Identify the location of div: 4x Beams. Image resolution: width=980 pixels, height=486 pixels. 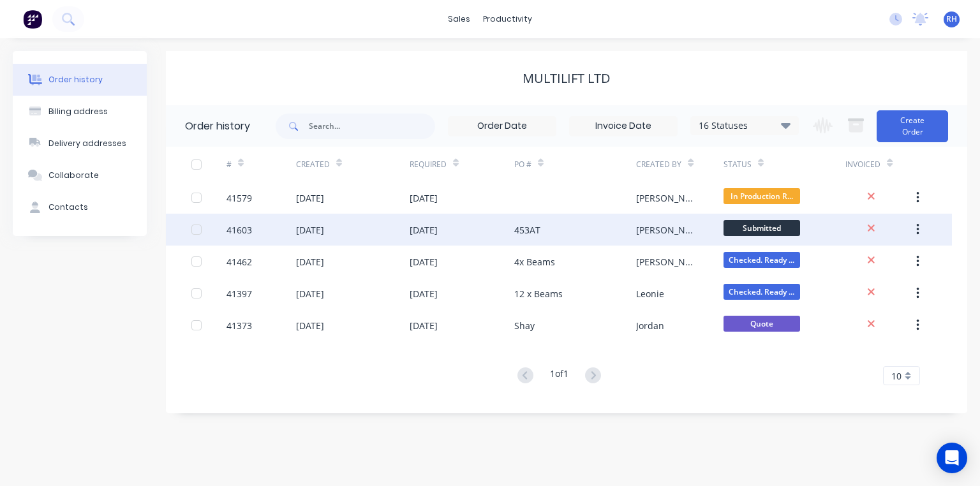
(535, 261).